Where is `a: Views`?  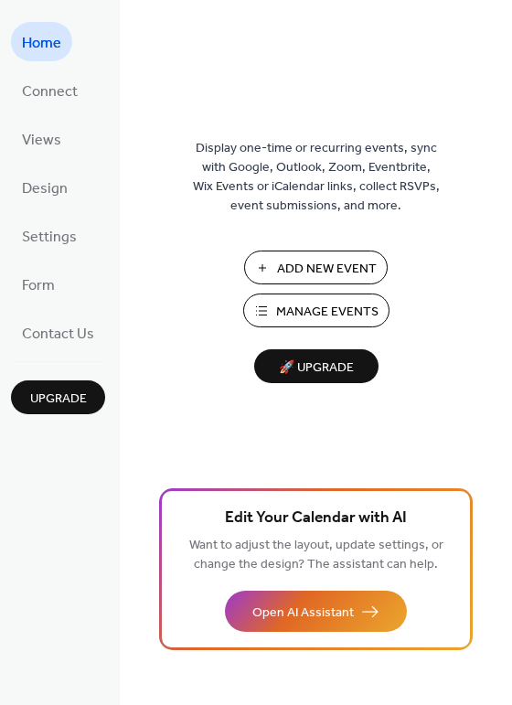 a: Views is located at coordinates (41, 138).